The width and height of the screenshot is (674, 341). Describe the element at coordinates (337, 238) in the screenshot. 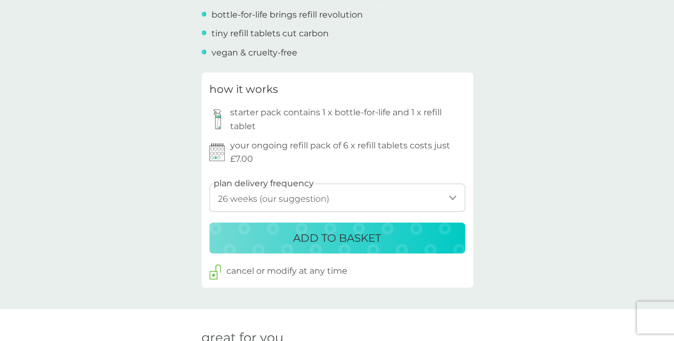

I see `button: ADD TO BASKET` at that location.